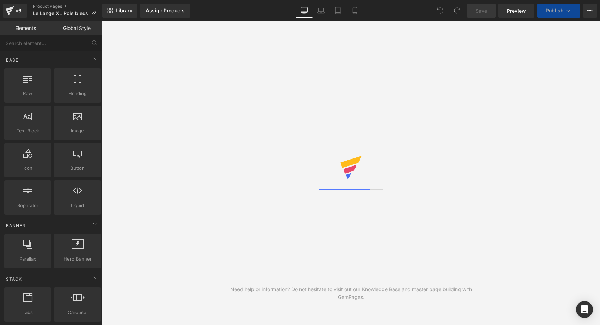 The width and height of the screenshot is (600, 325). Describe the element at coordinates (77, 168) in the screenshot. I see `span: Button` at that location.